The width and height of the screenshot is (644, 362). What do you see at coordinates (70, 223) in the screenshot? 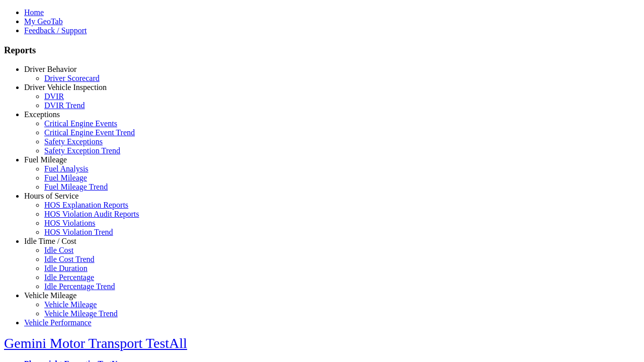
I see `a: HOS Violations` at bounding box center [70, 223].